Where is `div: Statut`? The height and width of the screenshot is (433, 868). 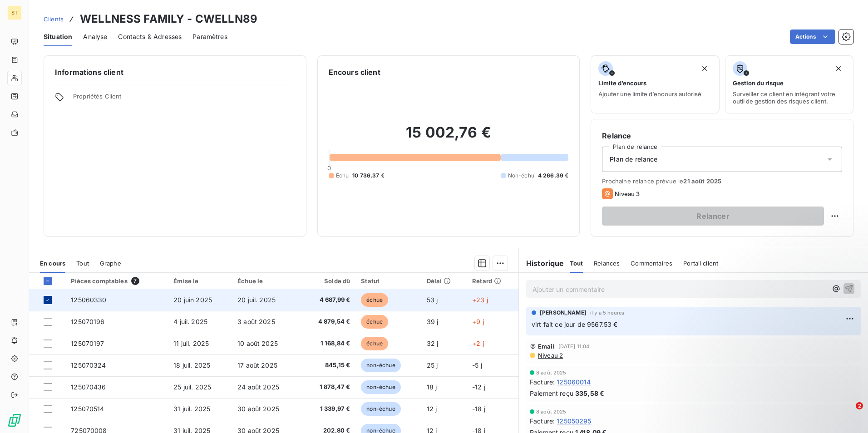
div: Statut is located at coordinates (388, 281).